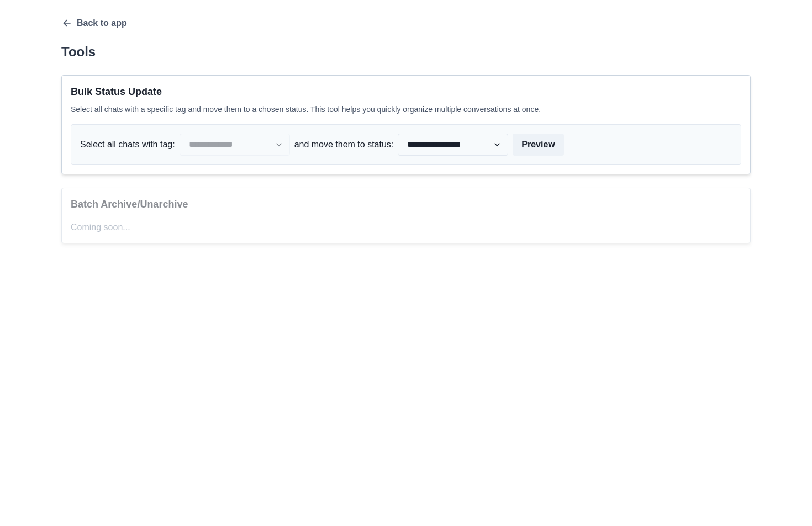 This screenshot has width=812, height=526. Describe the element at coordinates (128, 145) in the screenshot. I see `p: Select all chats with tag:` at that location.